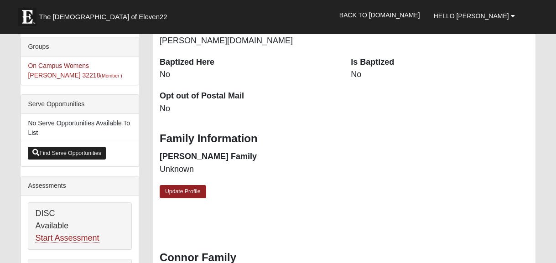 Image resolution: width=556 pixels, height=263 pixels. I want to click on h3: Family Information, so click(344, 139).